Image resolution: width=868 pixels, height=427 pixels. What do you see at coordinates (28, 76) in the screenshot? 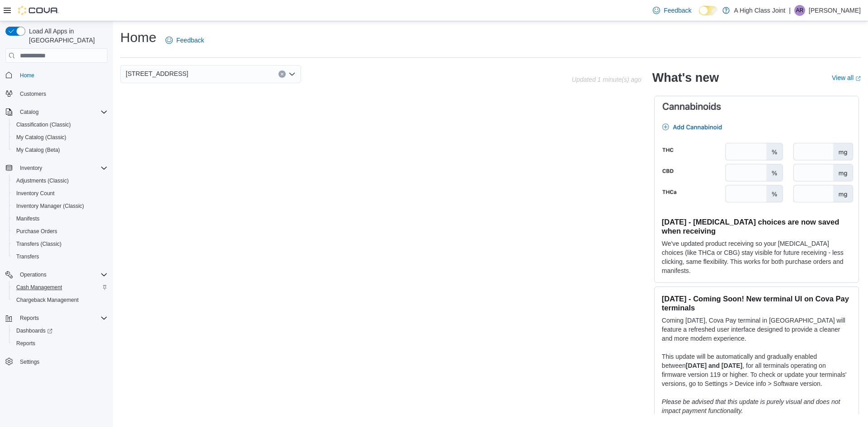
I see `a: Home` at bounding box center [28, 76].